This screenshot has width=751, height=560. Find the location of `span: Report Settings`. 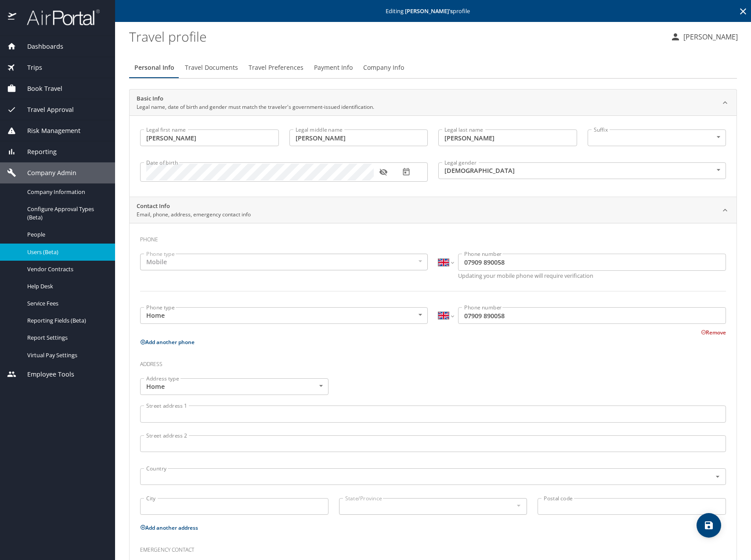

span: Report Settings is located at coordinates (66, 338).